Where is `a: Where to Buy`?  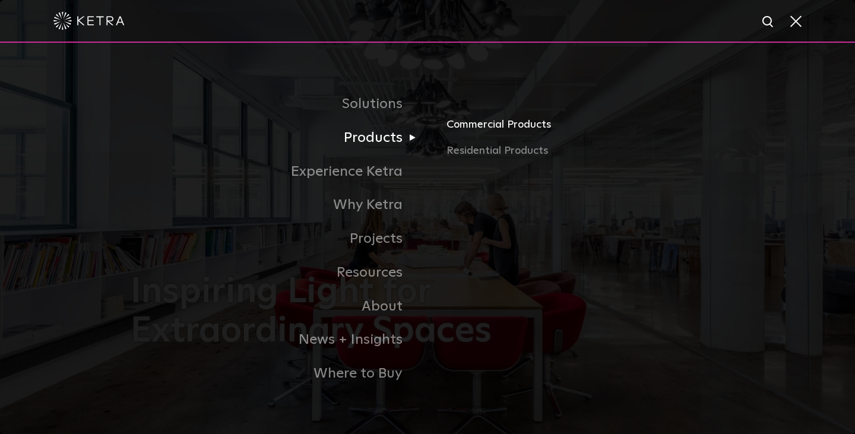 a: Where to Buy is located at coordinates (279, 373).